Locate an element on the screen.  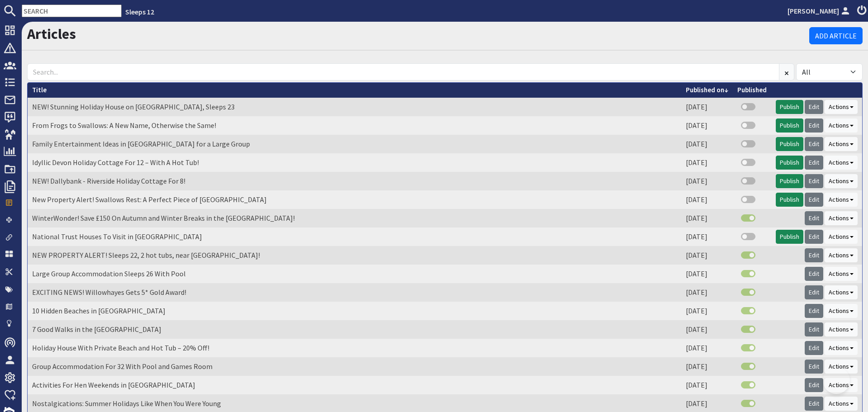
td: Group Accommodation For 32 With Pool and Games Room is located at coordinates (354, 366).